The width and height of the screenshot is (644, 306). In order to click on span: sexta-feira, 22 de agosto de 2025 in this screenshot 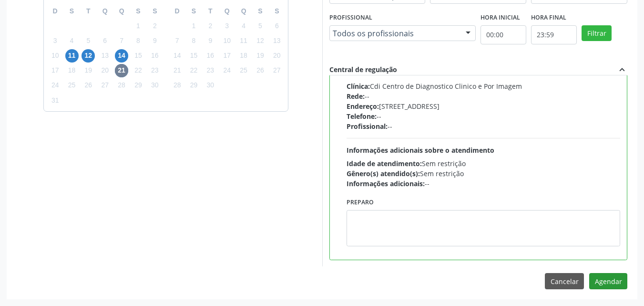, I will do `click(138, 71)`.